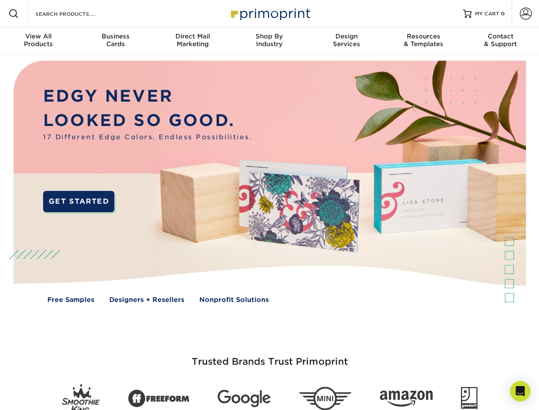 This screenshot has height=410, width=539. I want to click on div: Industry, so click(269, 40).